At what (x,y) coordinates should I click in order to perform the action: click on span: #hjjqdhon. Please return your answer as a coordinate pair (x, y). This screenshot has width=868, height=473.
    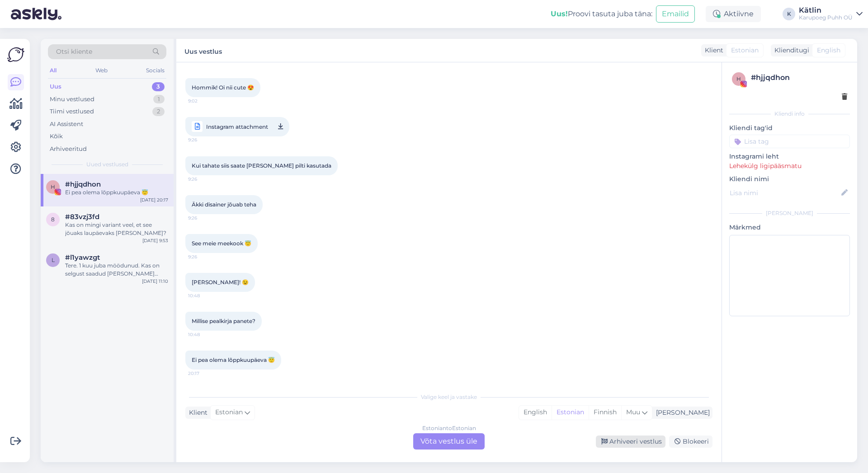
    Looking at the image, I should click on (83, 185).